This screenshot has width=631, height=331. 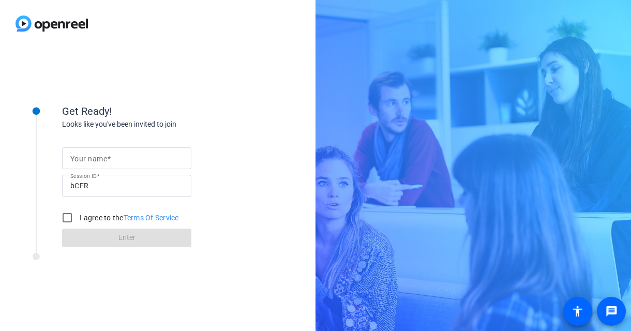 I want to click on mat-icon: accessibility, so click(x=578, y=311).